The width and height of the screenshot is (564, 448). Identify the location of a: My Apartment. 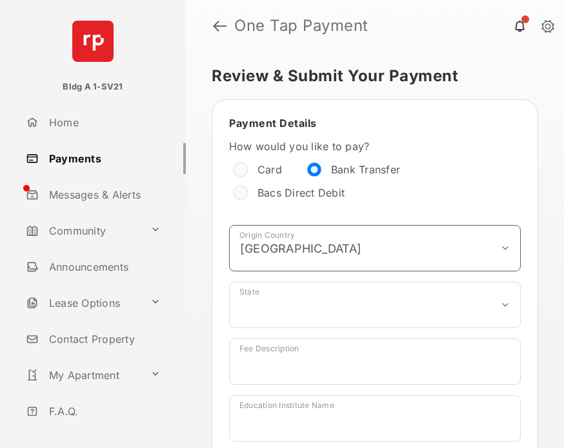
(83, 375).